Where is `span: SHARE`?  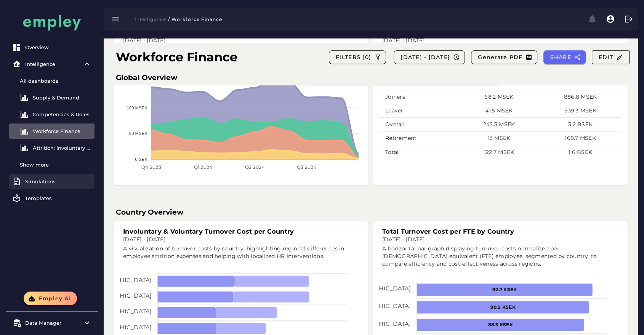
span: SHARE is located at coordinates (560, 57).